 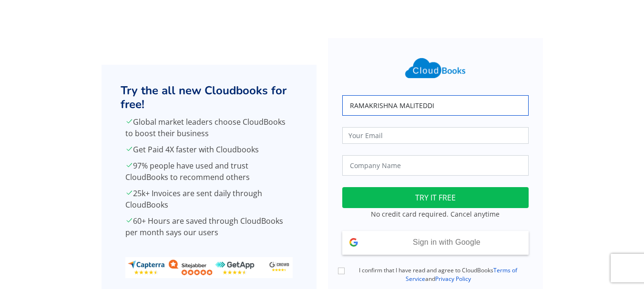 What do you see at coordinates (435, 68) in the screenshot?
I see `img: Cloudbooks Logo` at bounding box center [435, 68].